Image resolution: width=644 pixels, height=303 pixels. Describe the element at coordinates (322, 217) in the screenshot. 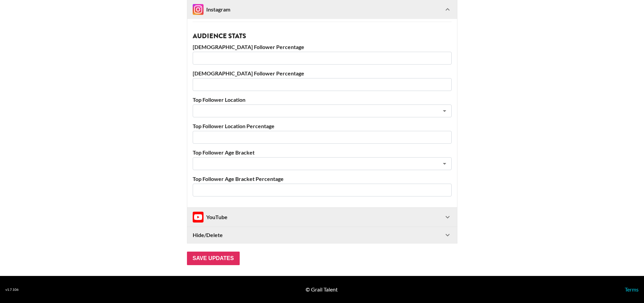

I see `div: InstagramYouTube` at that location.